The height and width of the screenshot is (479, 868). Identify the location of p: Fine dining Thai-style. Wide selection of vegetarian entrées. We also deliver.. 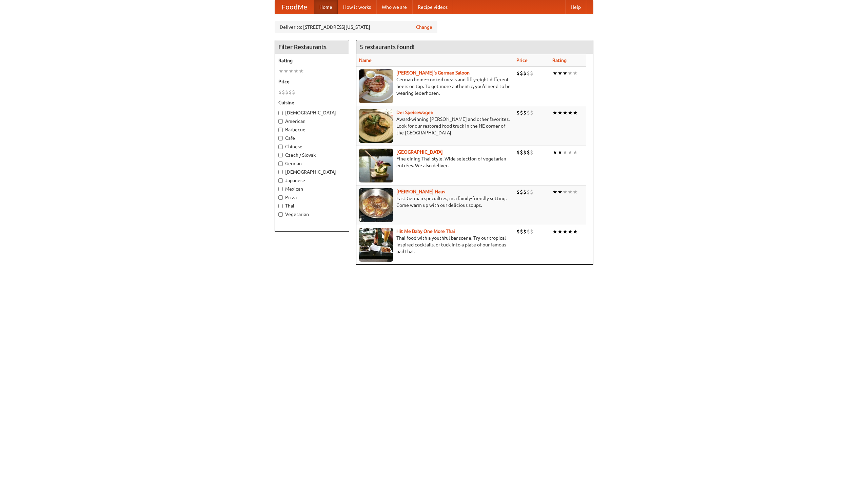
(435, 162).